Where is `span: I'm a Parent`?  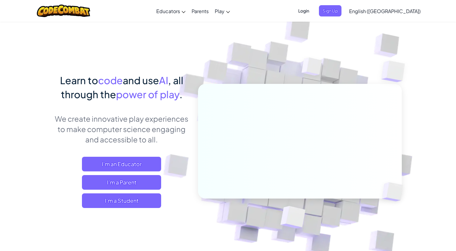
span: I'm a Parent is located at coordinates (122, 182).